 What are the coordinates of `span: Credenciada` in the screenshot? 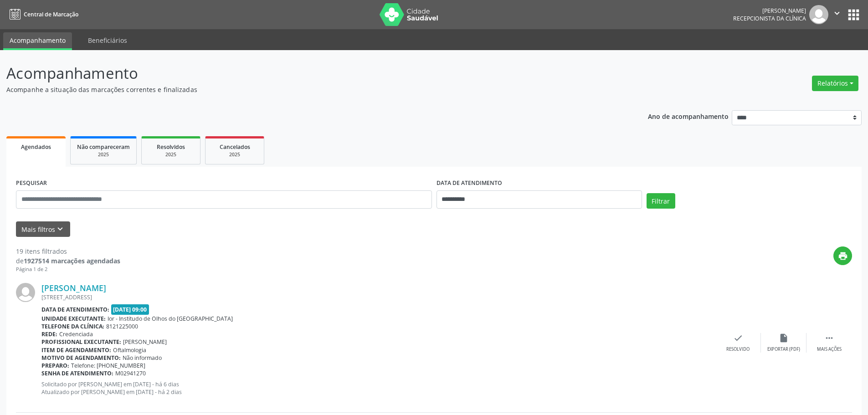 It's located at (76, 335).